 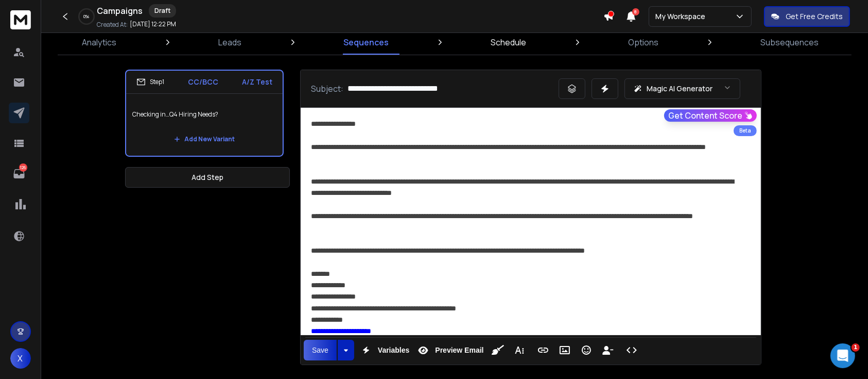 What do you see at coordinates (208, 177) in the screenshot?
I see `button: Add Step` at bounding box center [208, 177].